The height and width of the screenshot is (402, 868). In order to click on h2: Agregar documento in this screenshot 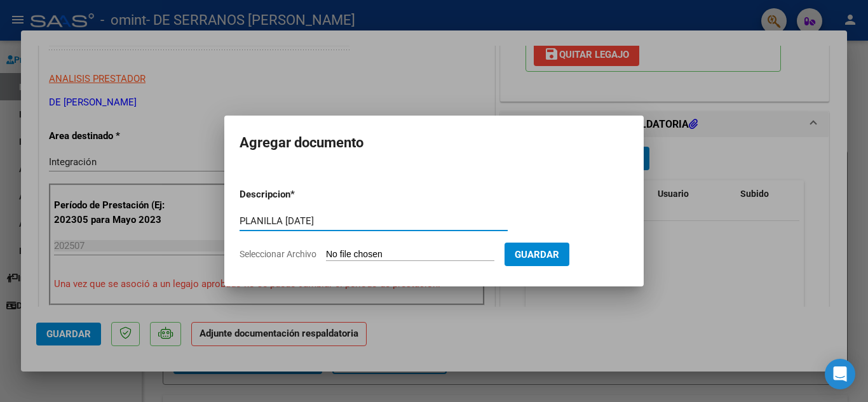, I will do `click(434, 143)`.